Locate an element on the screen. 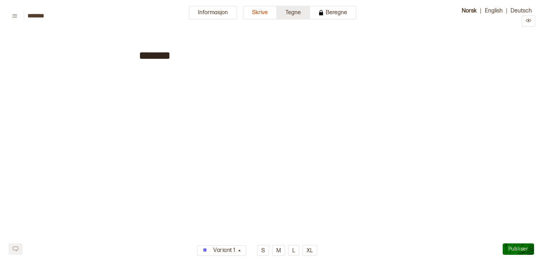  a: Skrive is located at coordinates (260, 16).